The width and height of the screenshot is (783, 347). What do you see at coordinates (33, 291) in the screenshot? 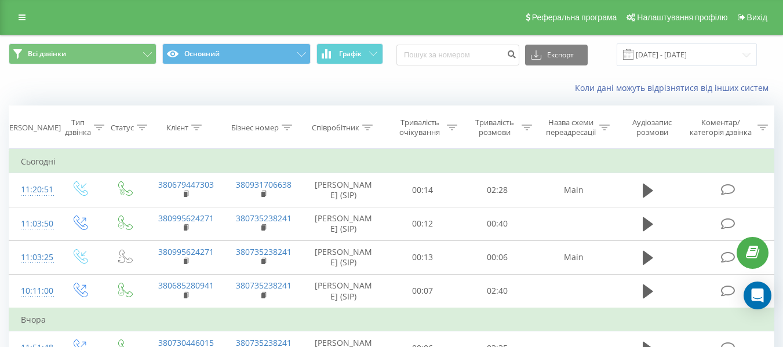
I see `div: 10:11:00` at bounding box center [33, 291].